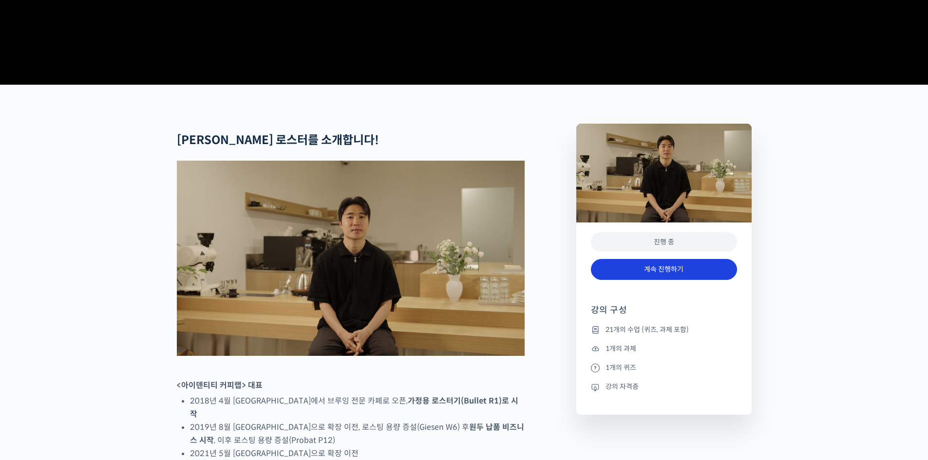 This screenshot has height=460, width=928. What do you see at coordinates (664, 349) in the screenshot?
I see `li: 1개의 과제` at bounding box center [664, 349].